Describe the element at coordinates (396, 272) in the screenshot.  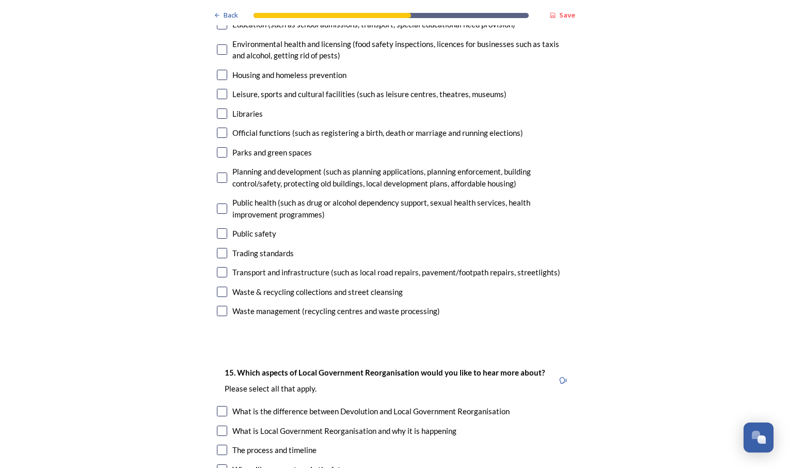
I see `div: Transport and infrastructure (such as local road repairs, pavement/footpath repairs, streetlights)` at that location.